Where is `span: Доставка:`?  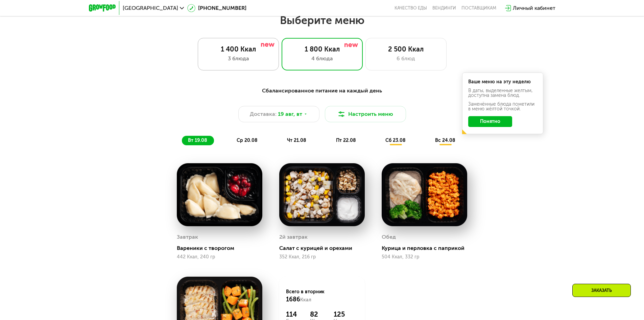
span: Доставка: is located at coordinates (263, 114).